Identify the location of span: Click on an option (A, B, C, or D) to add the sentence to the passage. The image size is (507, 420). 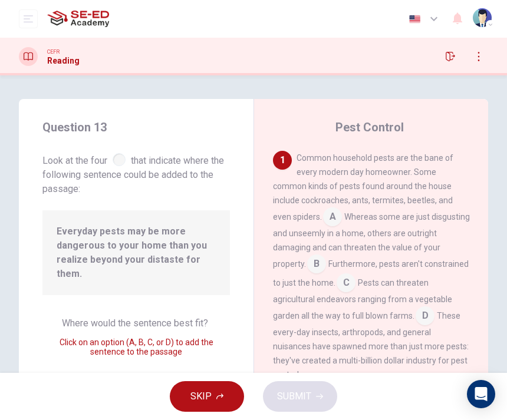
(137, 347).